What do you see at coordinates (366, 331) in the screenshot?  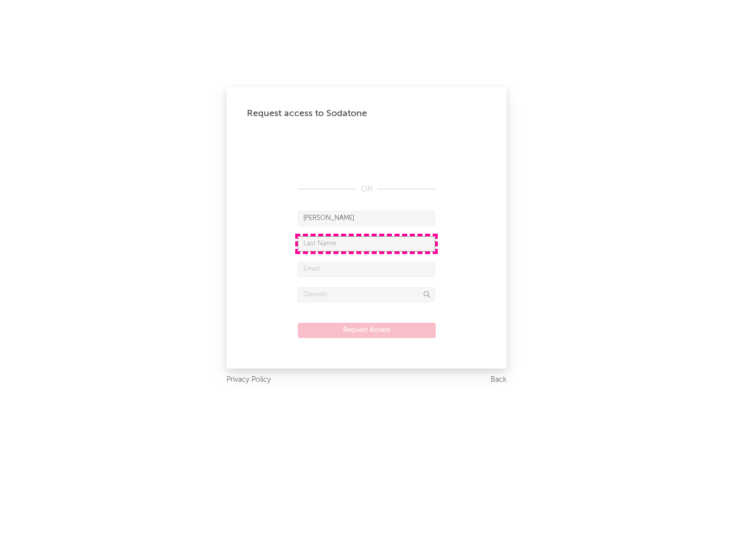 I see `button: Request Access` at bounding box center [366, 331].